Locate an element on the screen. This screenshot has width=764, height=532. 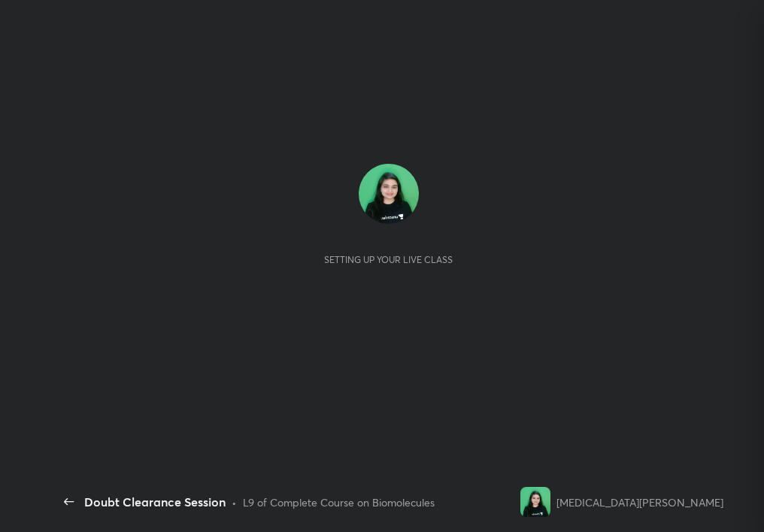
div: Doubt Clearance Session is located at coordinates (155, 502).